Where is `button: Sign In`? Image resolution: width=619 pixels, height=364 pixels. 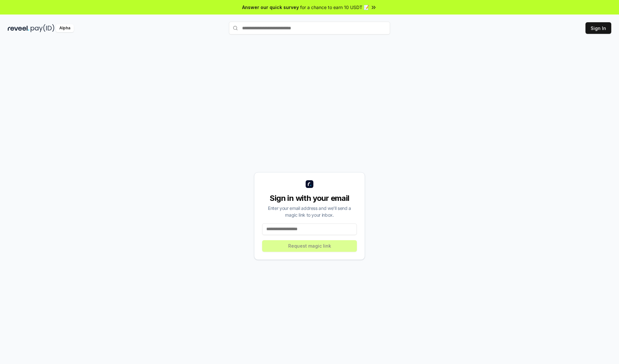 button: Sign In is located at coordinates (598, 28).